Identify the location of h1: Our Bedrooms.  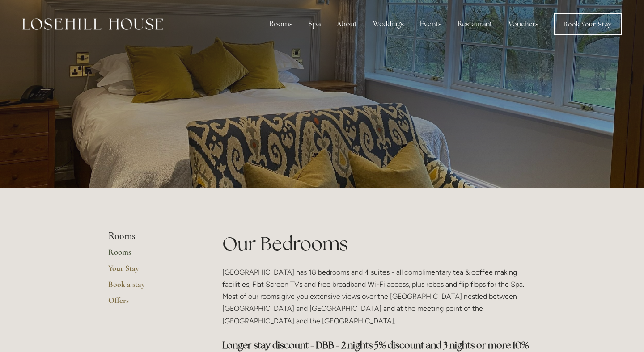
(379, 244).